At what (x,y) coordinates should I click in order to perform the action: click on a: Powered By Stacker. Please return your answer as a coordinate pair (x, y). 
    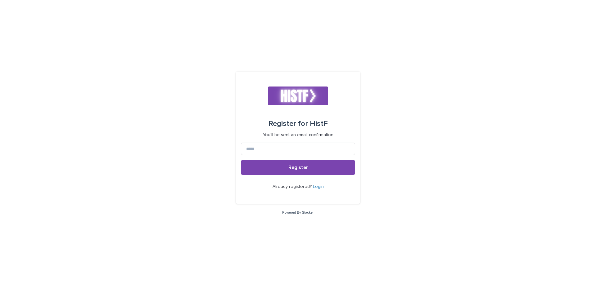
    Looking at the image, I should click on (298, 213).